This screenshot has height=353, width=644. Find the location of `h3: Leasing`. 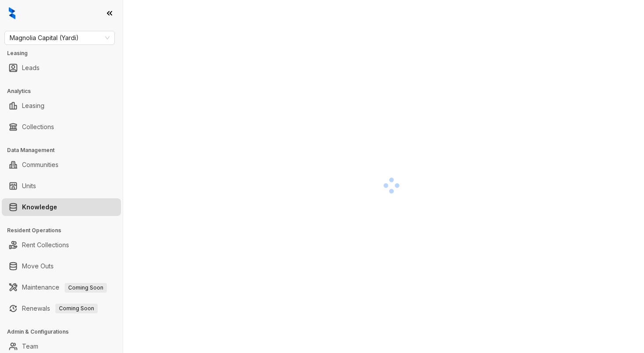

h3: Leasing is located at coordinates (64, 53).